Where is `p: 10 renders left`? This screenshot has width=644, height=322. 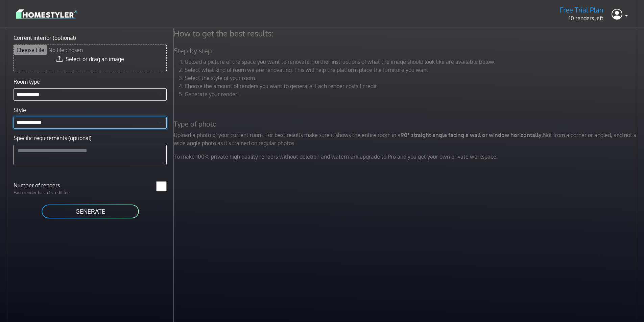
p: 10 renders left is located at coordinates (581, 18).